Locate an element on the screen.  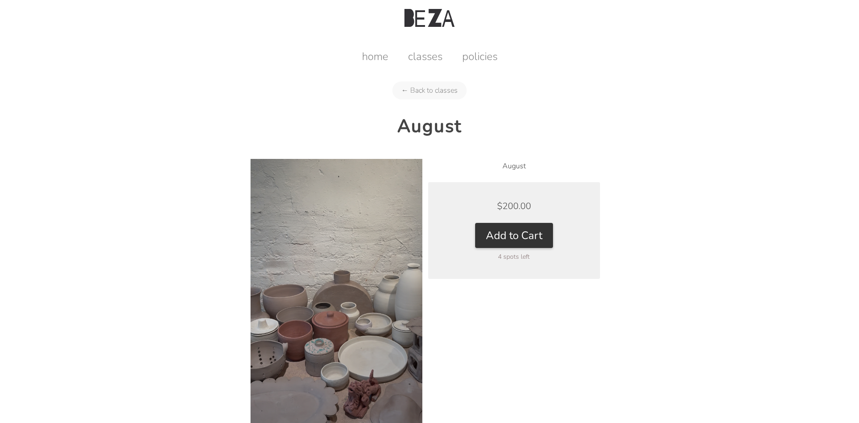
a: August product photo is located at coordinates (337, 301).